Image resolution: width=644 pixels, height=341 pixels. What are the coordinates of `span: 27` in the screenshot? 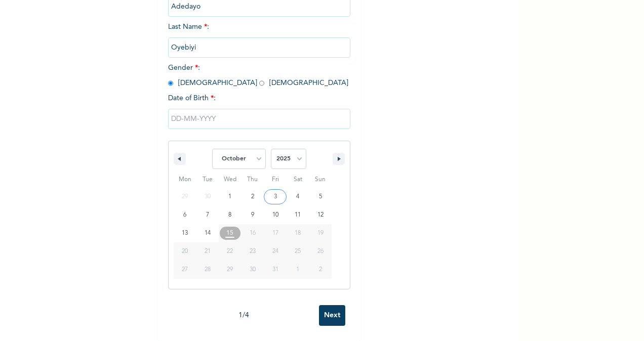 It's located at (185, 269).